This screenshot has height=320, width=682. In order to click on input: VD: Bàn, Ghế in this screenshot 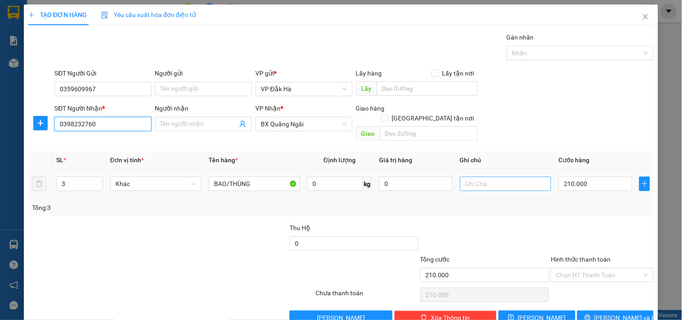, I will do `click(254, 184)`.